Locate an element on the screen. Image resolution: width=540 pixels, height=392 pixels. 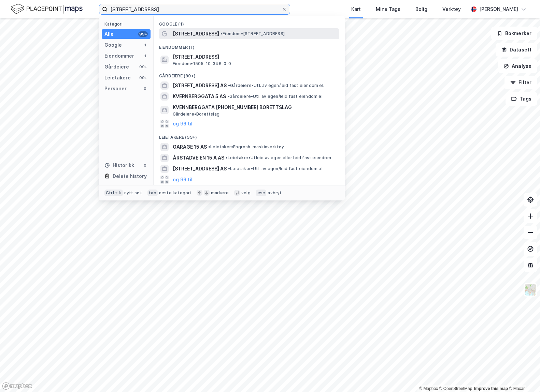
button: Tags is located at coordinates (522, 99).